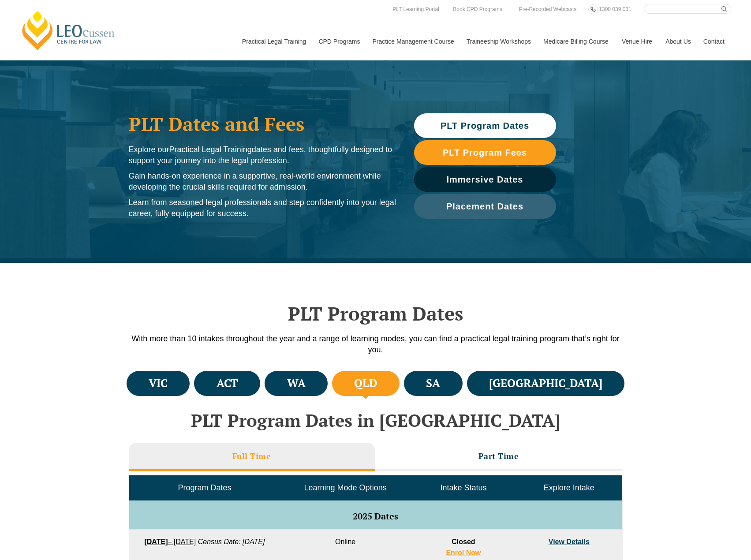 The height and width of the screenshot is (560, 751). What do you see at coordinates (262, 155) in the screenshot?
I see `p: Explore our dates and fees, thoughtfully designed to support your journey into the legal profession.` at bounding box center [262, 155].